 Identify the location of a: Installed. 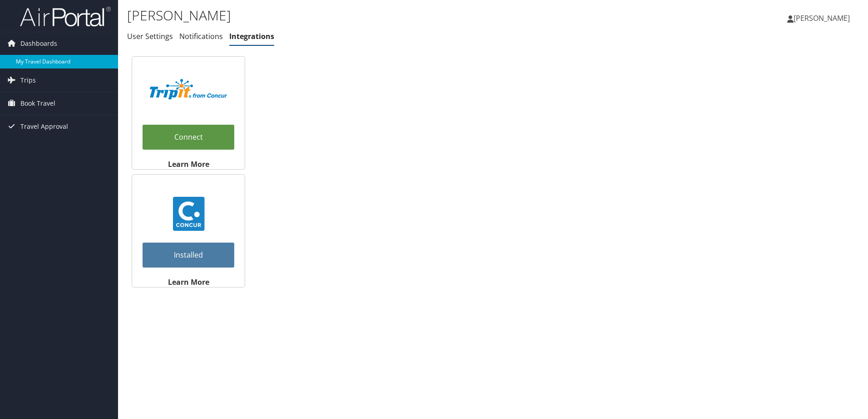
(188, 255).